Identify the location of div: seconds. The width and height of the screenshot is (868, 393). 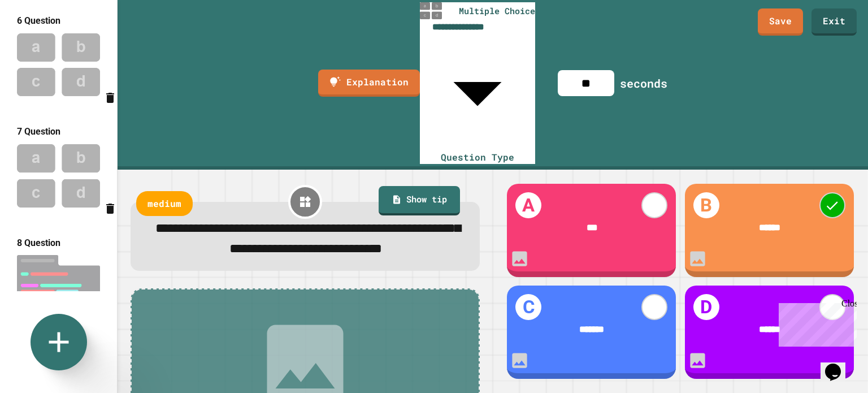
(644, 83).